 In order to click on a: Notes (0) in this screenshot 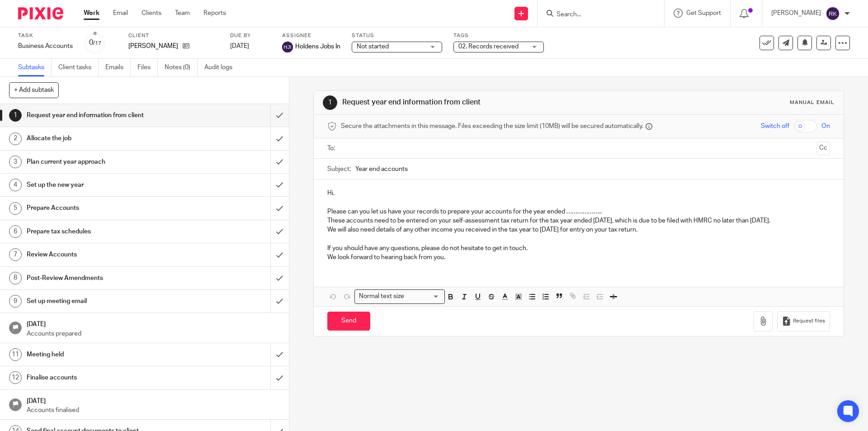, I will do `click(181, 67)`.